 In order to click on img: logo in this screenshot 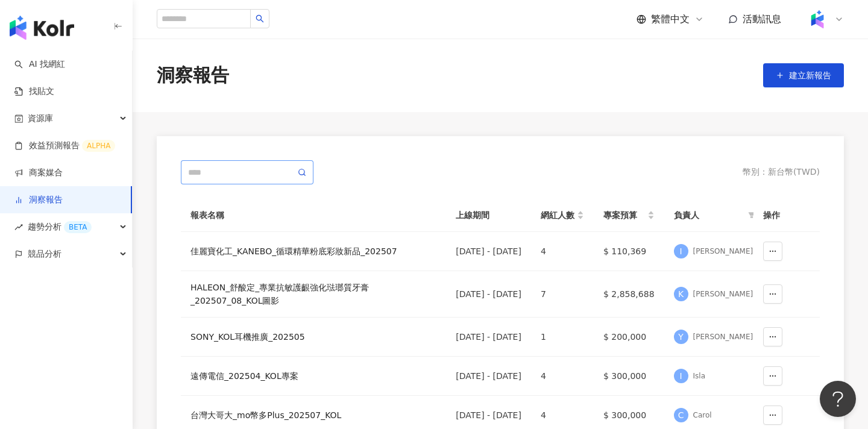, I will do `click(42, 28)`.